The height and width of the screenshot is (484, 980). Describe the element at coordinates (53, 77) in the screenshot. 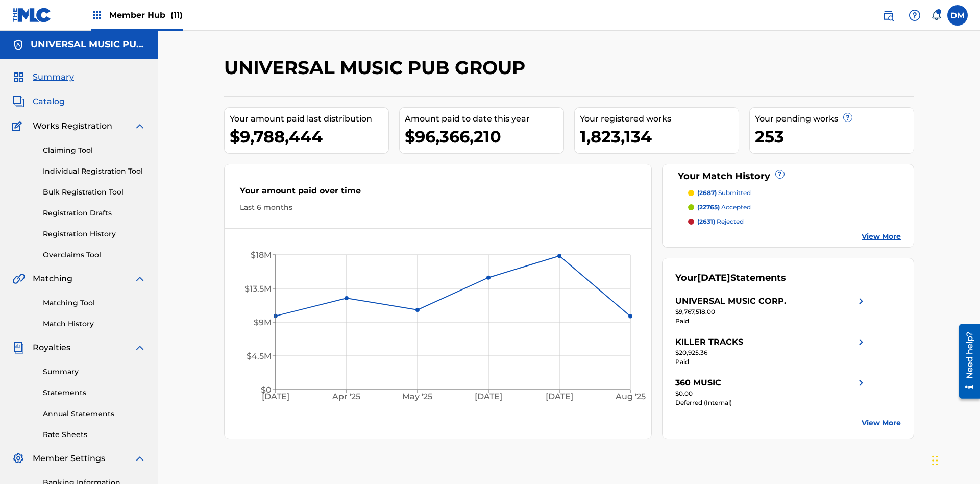

I see `span: Summary` at that location.